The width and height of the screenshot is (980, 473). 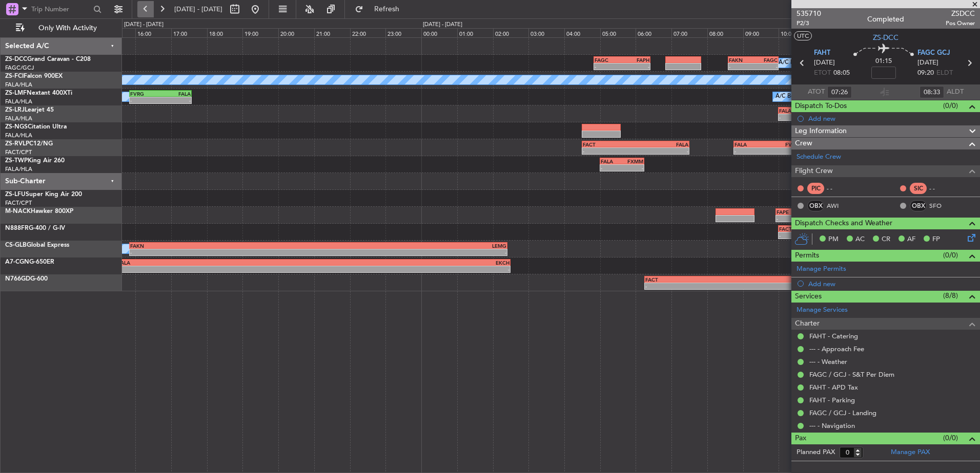 What do you see at coordinates (38, 93) in the screenshot?
I see `a: ZS-LMFNextant 400XTi` at bounding box center [38, 93].